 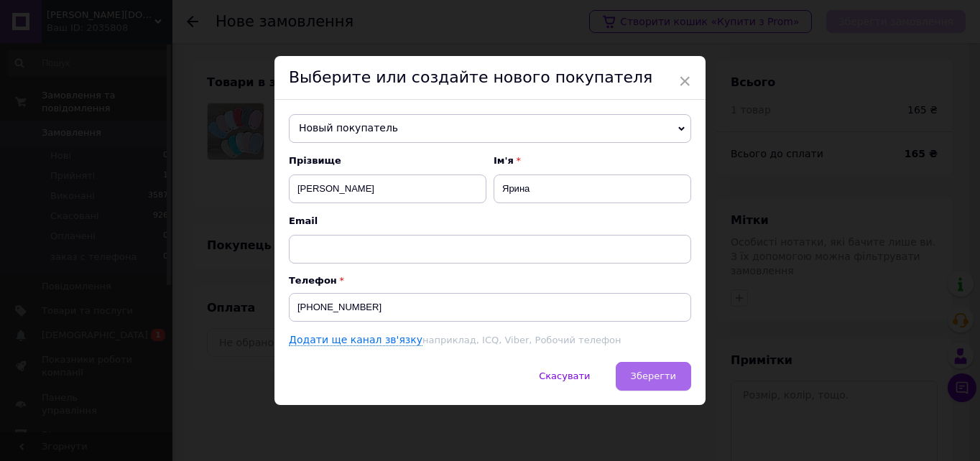 What do you see at coordinates (490, 280) in the screenshot?
I see `p: Телефон` at bounding box center [490, 280].